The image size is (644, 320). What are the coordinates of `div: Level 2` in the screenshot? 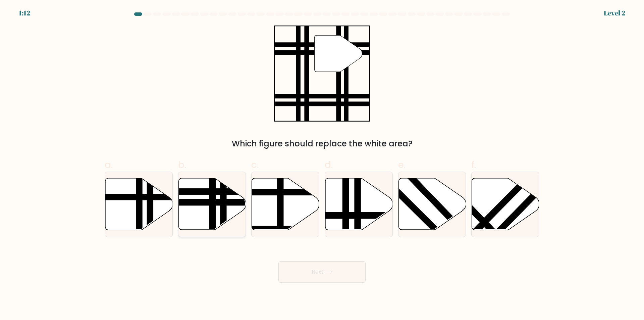 It's located at (615, 13).